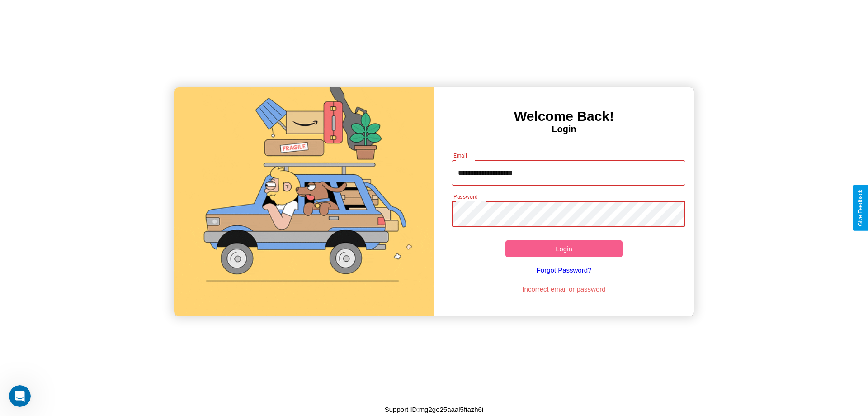 Image resolution: width=868 pixels, height=416 pixels. What do you see at coordinates (461, 155) in the screenshot?
I see `label: Email` at bounding box center [461, 155].